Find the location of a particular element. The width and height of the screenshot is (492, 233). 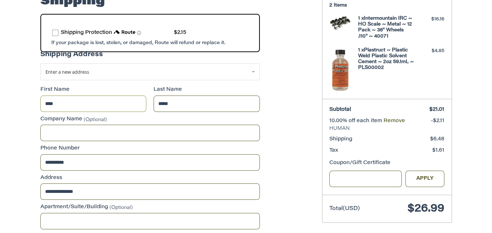

span: Total (USD) is located at coordinates (345, 208).